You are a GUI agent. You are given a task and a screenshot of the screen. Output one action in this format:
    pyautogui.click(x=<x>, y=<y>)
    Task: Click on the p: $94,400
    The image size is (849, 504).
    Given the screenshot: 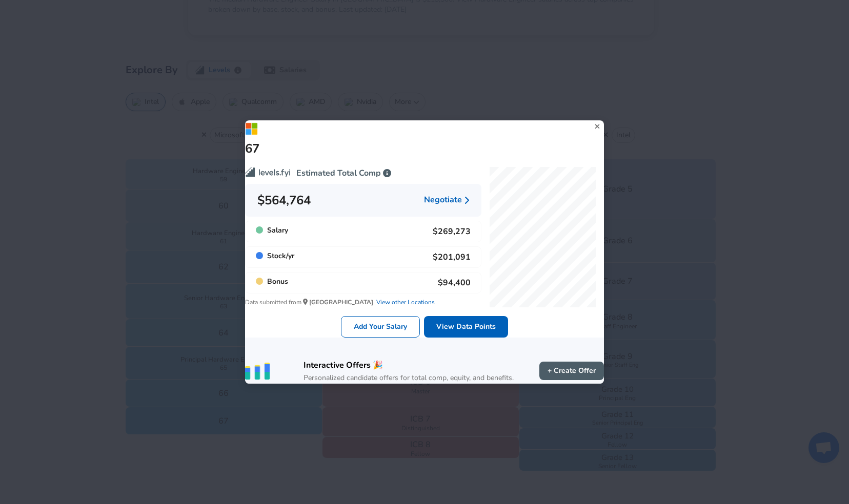 What is the action you would take?
    pyautogui.click(x=454, y=283)
    